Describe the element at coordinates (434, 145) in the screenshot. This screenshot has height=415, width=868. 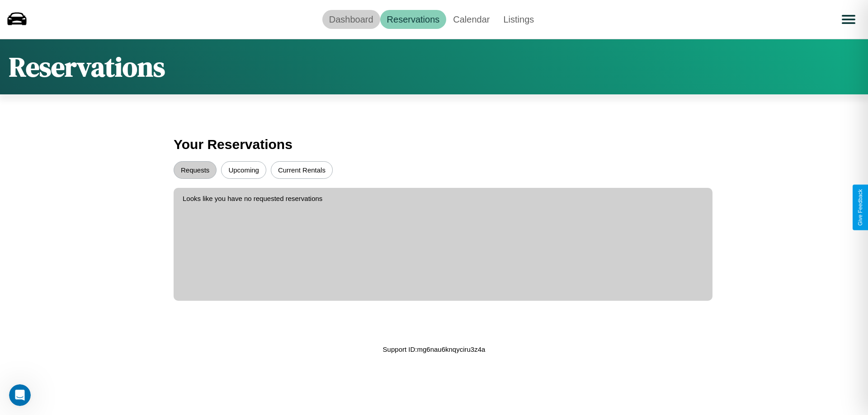
I see `h3: Your Reservations` at that location.